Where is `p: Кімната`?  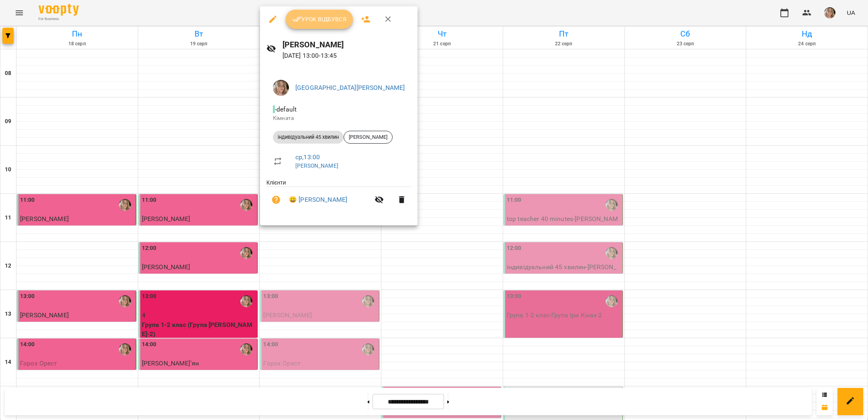
p: Кімната is located at coordinates (339, 118).